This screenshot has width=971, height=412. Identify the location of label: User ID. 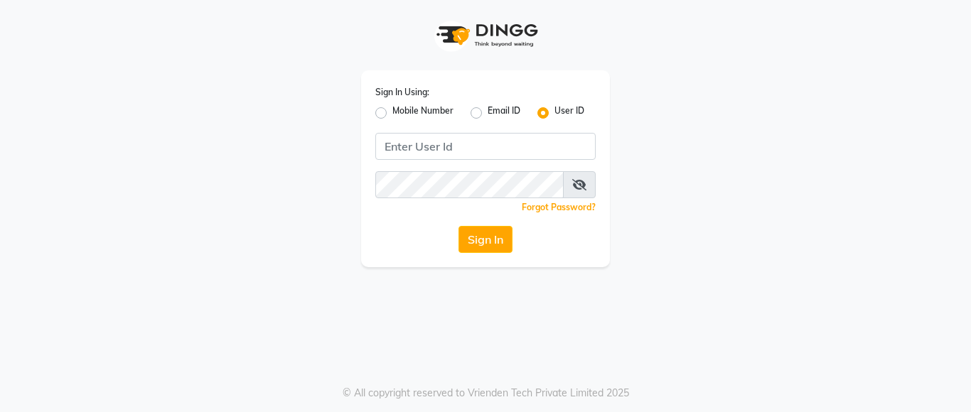
(569, 113).